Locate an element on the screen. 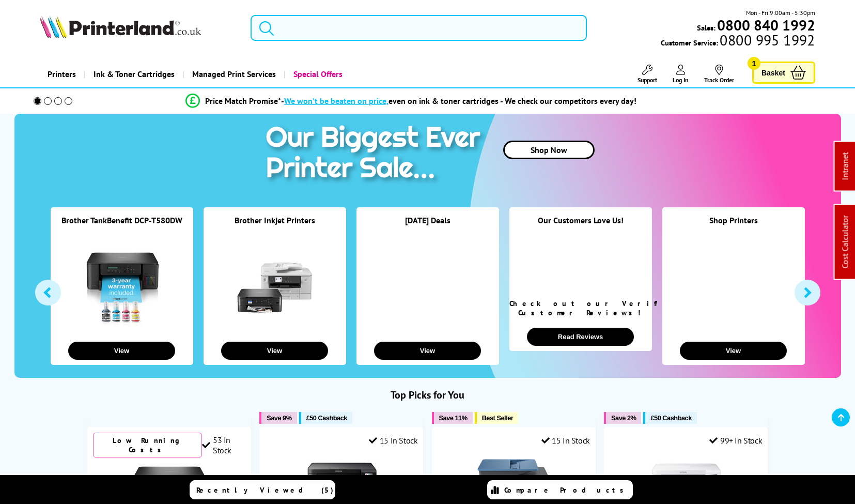  img: Printerland Logo is located at coordinates (120, 27).